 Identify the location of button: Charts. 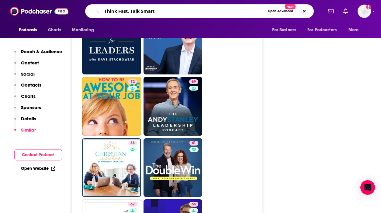
(25, 99).